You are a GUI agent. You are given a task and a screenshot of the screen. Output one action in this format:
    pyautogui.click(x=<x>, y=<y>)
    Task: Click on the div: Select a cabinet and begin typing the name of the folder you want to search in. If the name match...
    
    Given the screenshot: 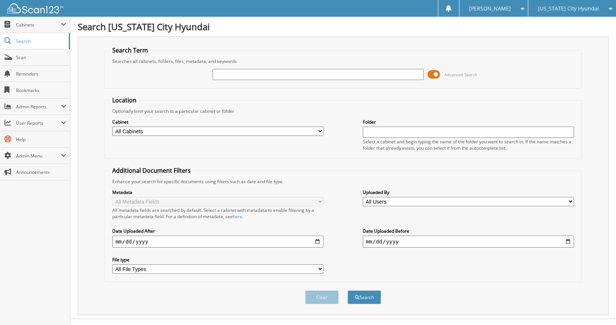 What is the action you would take?
    pyautogui.click(x=469, y=145)
    